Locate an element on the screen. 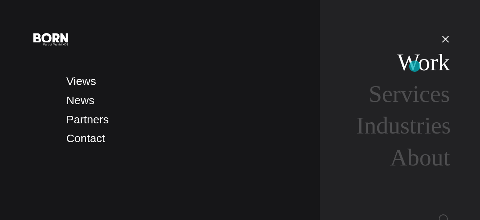 This screenshot has width=480, height=220. a: Contact is located at coordinates (86, 138).